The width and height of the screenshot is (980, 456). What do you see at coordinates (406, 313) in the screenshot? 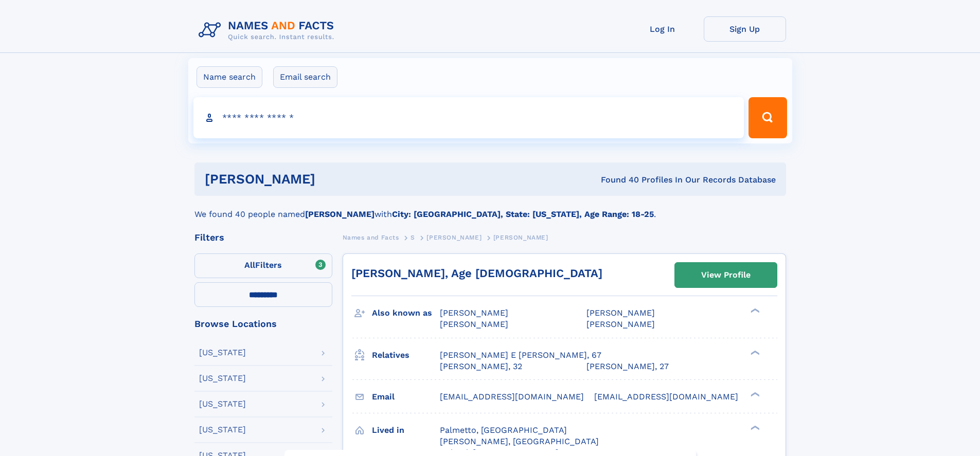
I see `h3: Also known as` at bounding box center [406, 313].